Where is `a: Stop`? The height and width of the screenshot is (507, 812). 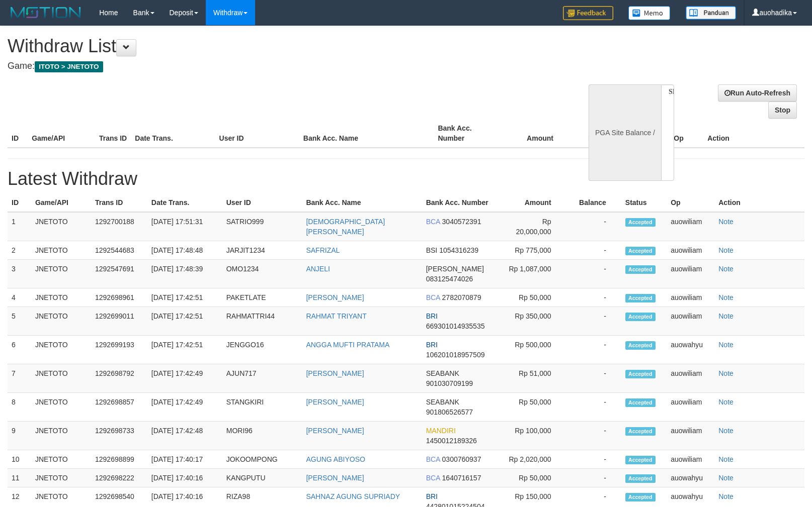 a: Stop is located at coordinates (783, 110).